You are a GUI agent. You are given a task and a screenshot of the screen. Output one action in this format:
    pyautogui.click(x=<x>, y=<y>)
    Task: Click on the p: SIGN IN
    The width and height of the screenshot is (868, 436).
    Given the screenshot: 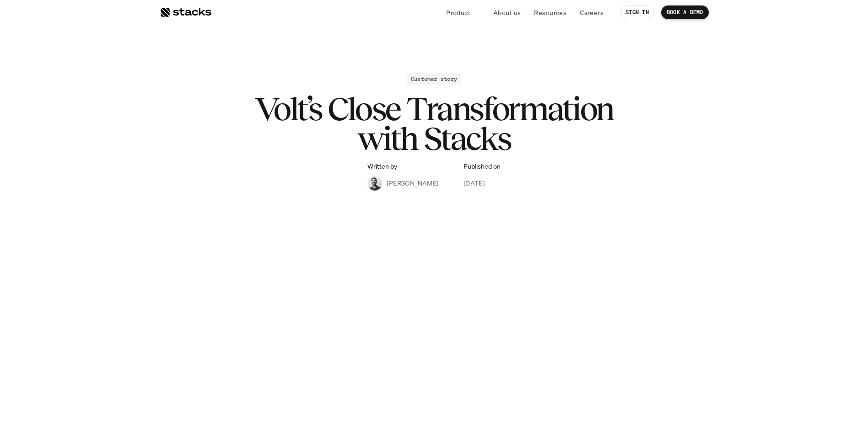 What is the action you would take?
    pyautogui.click(x=637, y=12)
    